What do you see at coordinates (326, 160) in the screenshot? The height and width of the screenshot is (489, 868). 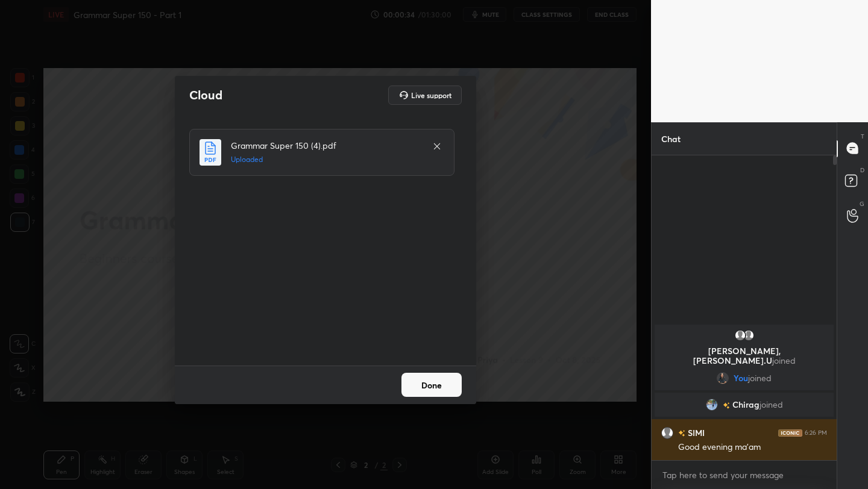 I see `h5: Uploaded` at bounding box center [326, 160].